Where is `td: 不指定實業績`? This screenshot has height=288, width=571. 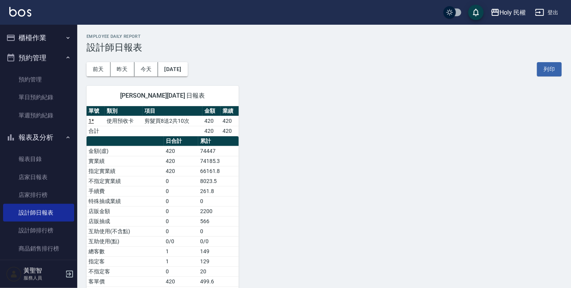
td: 不指定實業績 is located at coordinates (125, 181).